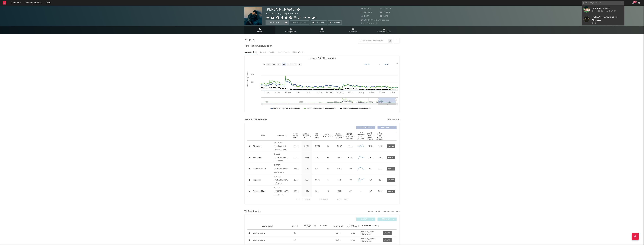 Image resolution: width=644 pixels, height=245 pixels. What do you see at coordinates (366, 128) in the screenshot?
I see `button: Originals(22)` at bounding box center [366, 128].